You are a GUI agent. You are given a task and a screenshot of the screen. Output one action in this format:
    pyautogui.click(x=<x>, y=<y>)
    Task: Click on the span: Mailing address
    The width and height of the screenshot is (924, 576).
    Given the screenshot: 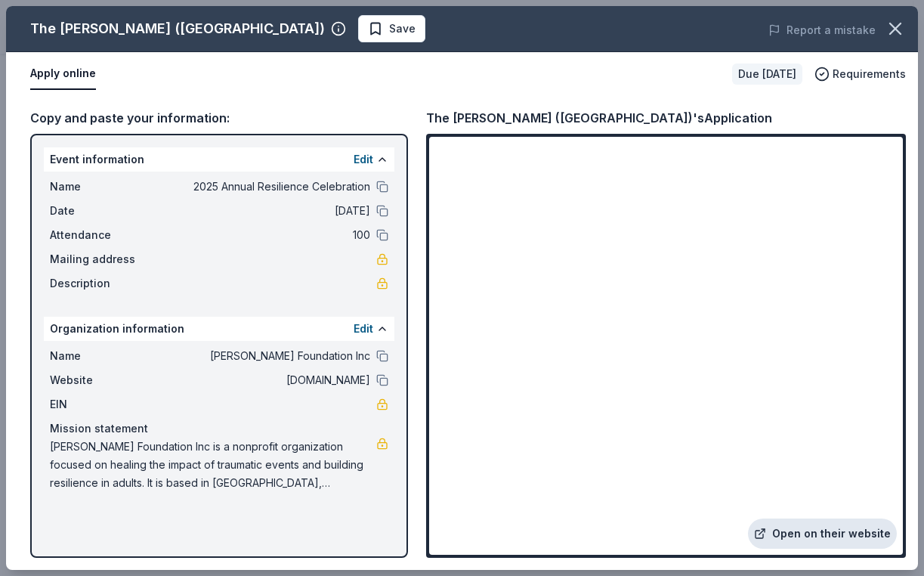 What is the action you would take?
    pyautogui.click(x=101, y=260)
    